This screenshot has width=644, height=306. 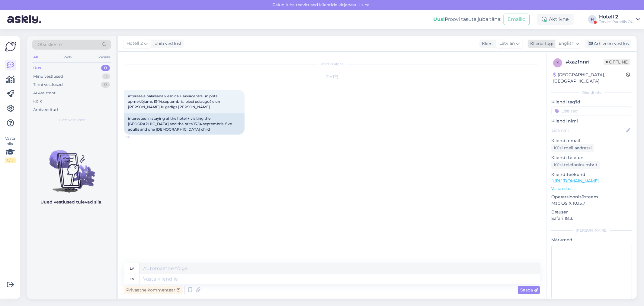 What do you see at coordinates (72, 202) in the screenshot?
I see `p: Uued vestlused tulevad siia.` at bounding box center [72, 202].